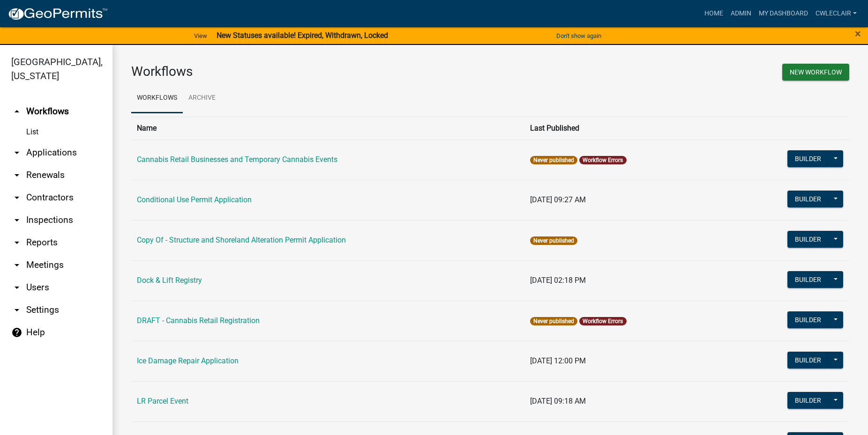  Describe the element at coordinates (201, 36) in the screenshot. I see `a: View` at that location.